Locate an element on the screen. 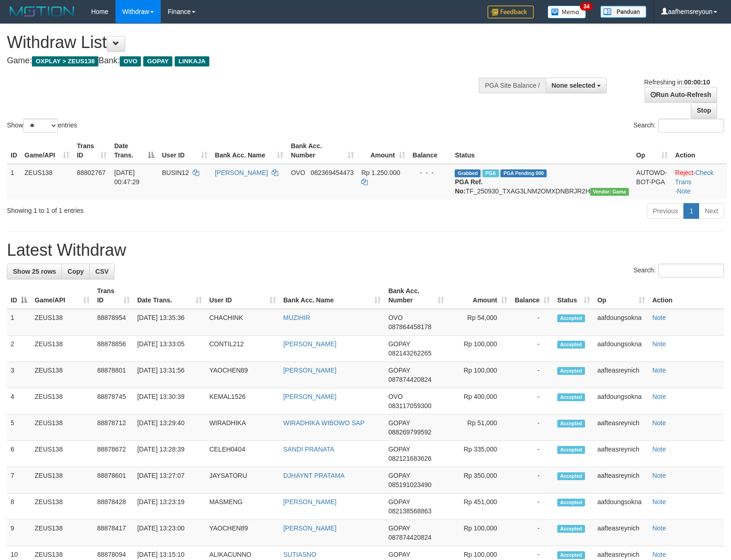 This screenshot has height=560, width=731. td: 8 is located at coordinates (19, 507).